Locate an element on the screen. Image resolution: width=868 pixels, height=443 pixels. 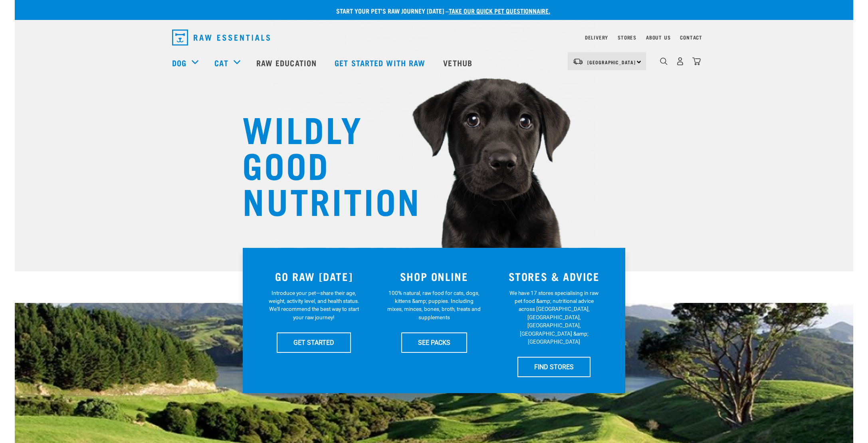
a: take our quick pet questionnaire. is located at coordinates (500, 10).